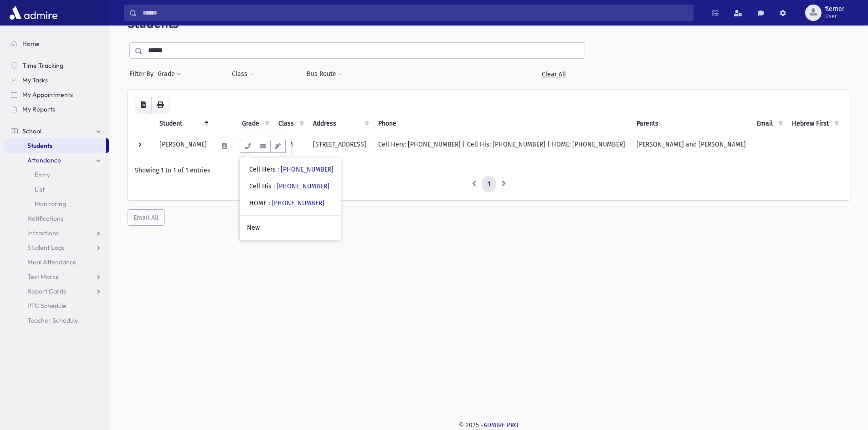  Describe the element at coordinates (255, 146) in the screenshot. I see `td: 7` at that location.